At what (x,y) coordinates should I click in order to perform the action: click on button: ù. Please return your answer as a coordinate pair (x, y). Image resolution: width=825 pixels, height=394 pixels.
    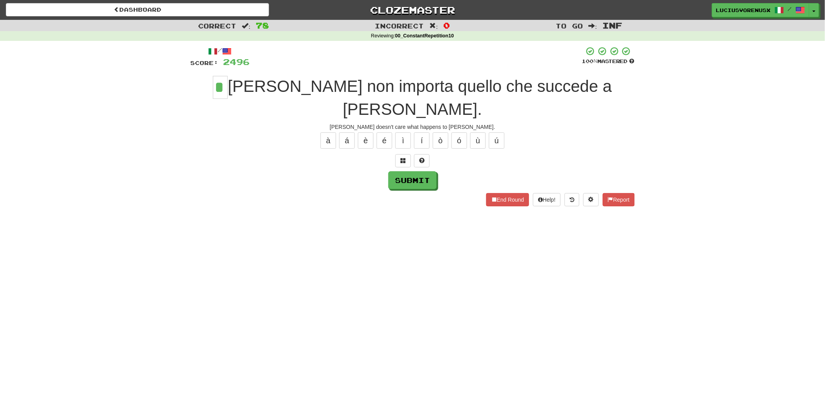
    Looking at the image, I should click on (478, 141).